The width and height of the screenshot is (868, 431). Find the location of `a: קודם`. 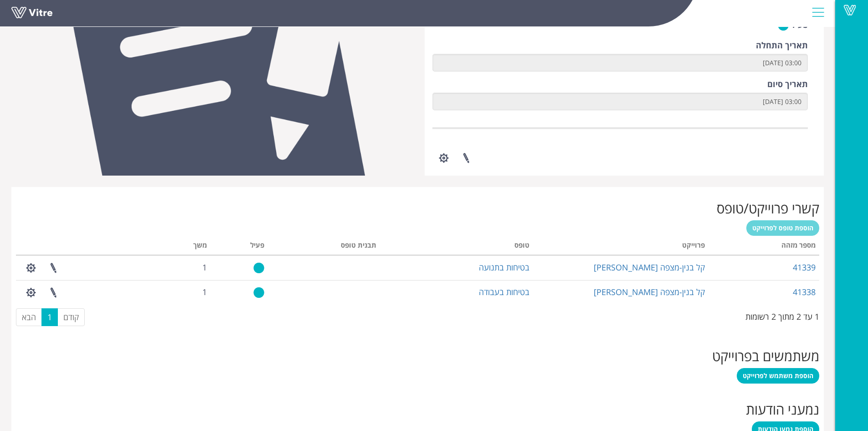

a: קודם is located at coordinates (71, 317).